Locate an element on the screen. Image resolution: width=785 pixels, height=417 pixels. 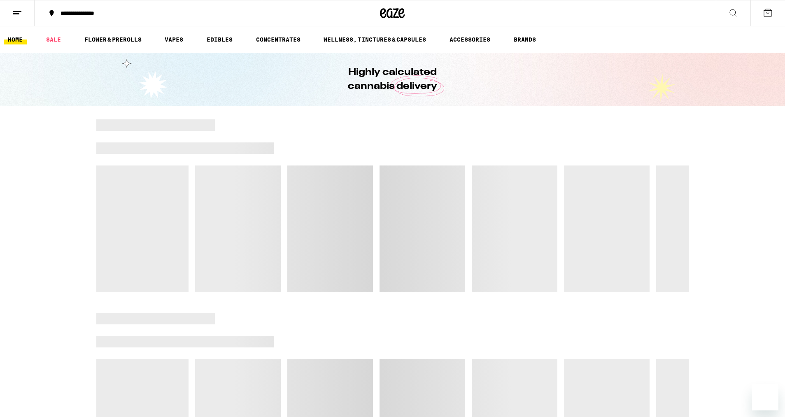
a: ACCESSORIES is located at coordinates (470, 40).